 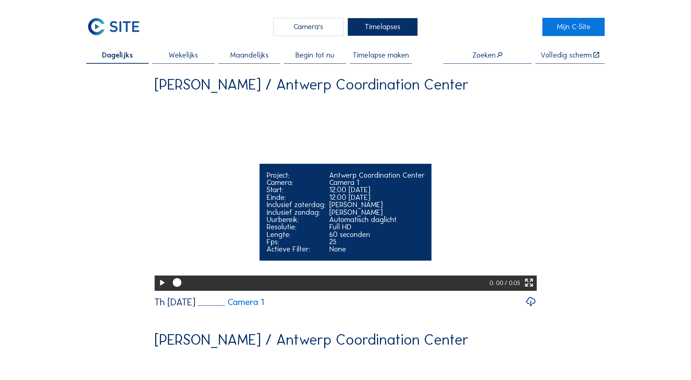 I want to click on div: Fps:, so click(x=296, y=242).